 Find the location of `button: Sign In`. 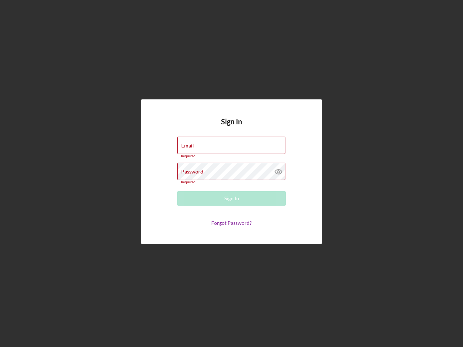

button: Sign In is located at coordinates (231, 198).